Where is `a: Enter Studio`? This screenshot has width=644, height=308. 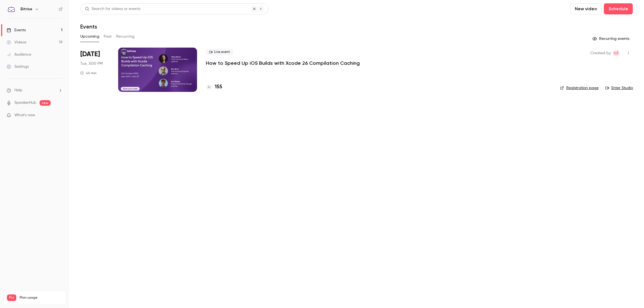
a: Enter Studio is located at coordinates (619, 88).